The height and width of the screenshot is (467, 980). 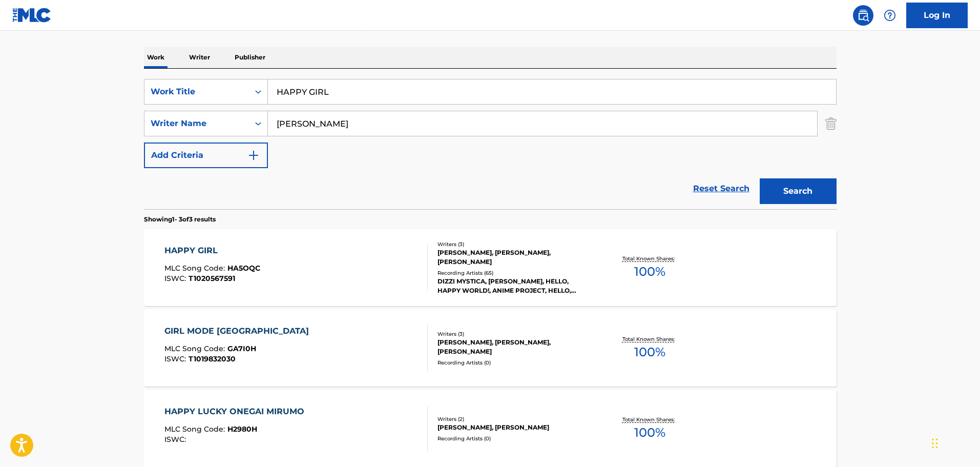 What do you see at coordinates (212, 359) in the screenshot?
I see `span: T1019832030` at bounding box center [212, 359].